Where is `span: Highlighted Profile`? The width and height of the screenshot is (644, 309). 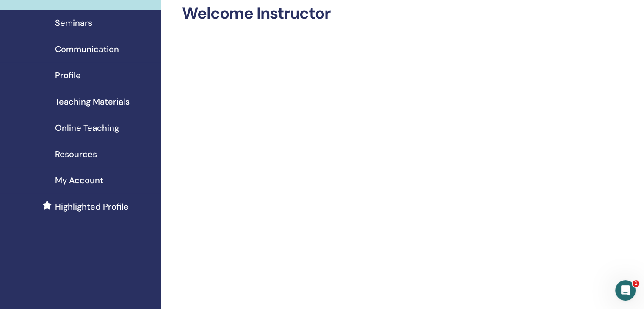 span: Highlighted Profile is located at coordinates (92, 207).